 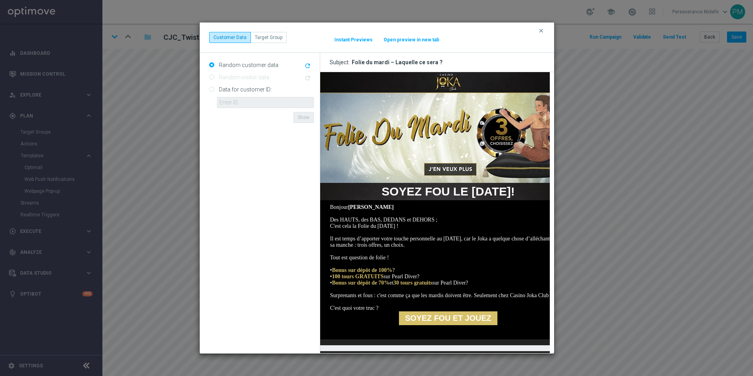 I want to click on button: Customer Data, so click(x=230, y=37).